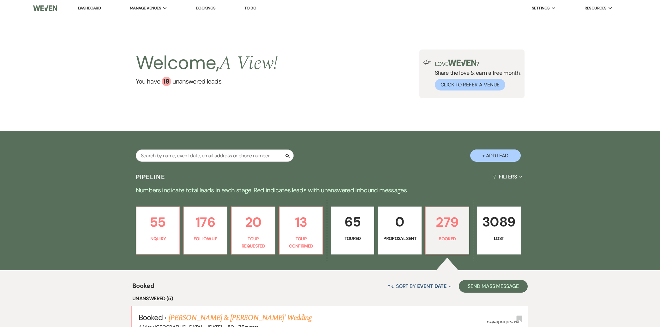 The image size is (660, 327). I want to click on p: Booked, so click(447, 239).